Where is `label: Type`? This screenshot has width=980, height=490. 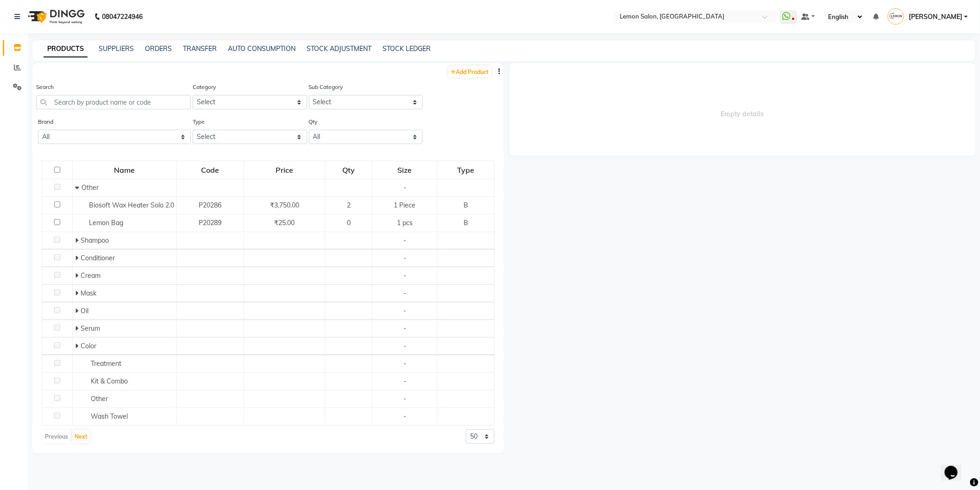 label: Type is located at coordinates (199, 122).